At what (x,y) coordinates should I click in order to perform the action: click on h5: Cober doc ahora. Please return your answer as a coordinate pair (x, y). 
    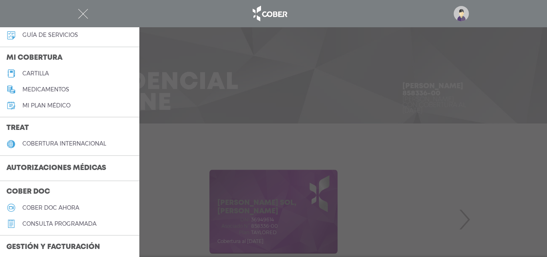
    Looking at the image, I should click on (51, 207).